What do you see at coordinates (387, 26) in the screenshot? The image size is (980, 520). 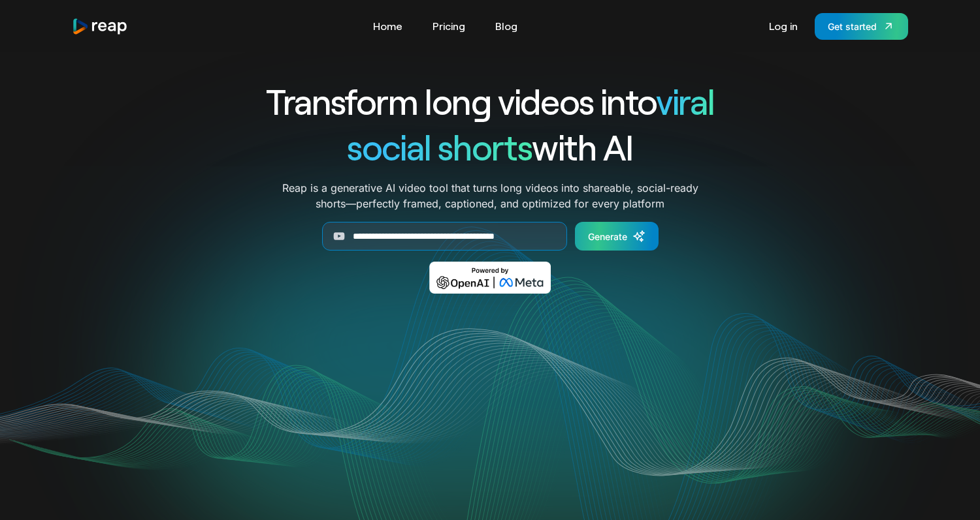 I see `a: Home` at bounding box center [387, 26].